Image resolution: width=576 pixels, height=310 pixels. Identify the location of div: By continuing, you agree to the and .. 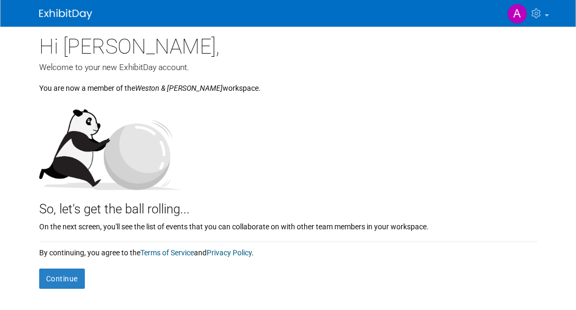
(288, 250).